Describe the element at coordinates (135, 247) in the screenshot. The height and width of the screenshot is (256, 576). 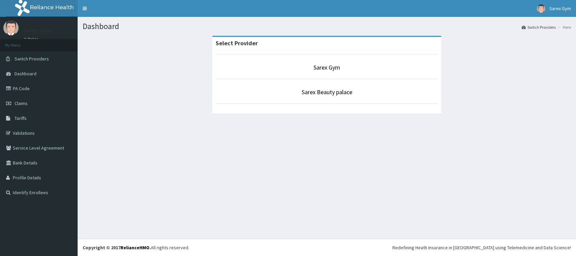
I see `a: RelianceHMO` at that location.